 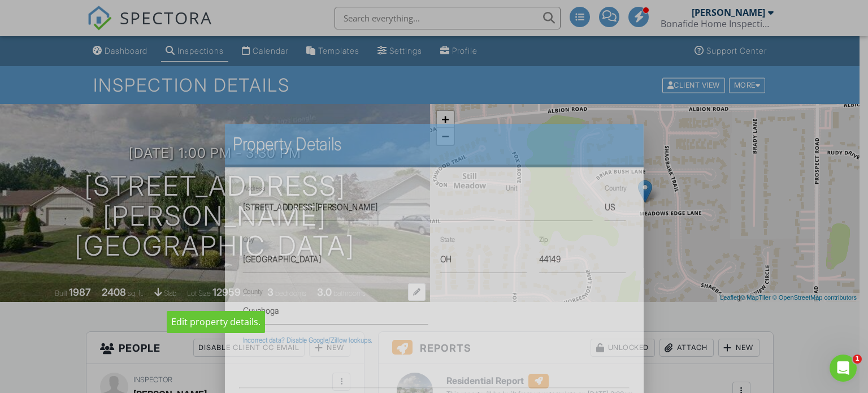 I want to click on label: Country, so click(x=615, y=188).